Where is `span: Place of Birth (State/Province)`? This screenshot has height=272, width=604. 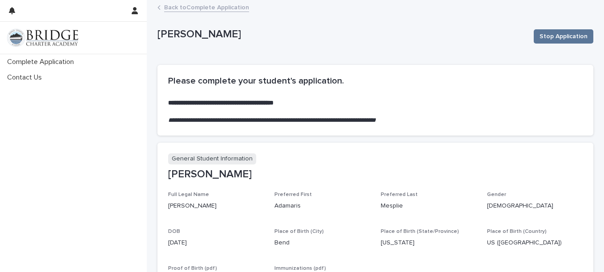
span: Place of Birth (State/Province) is located at coordinates (420, 232).